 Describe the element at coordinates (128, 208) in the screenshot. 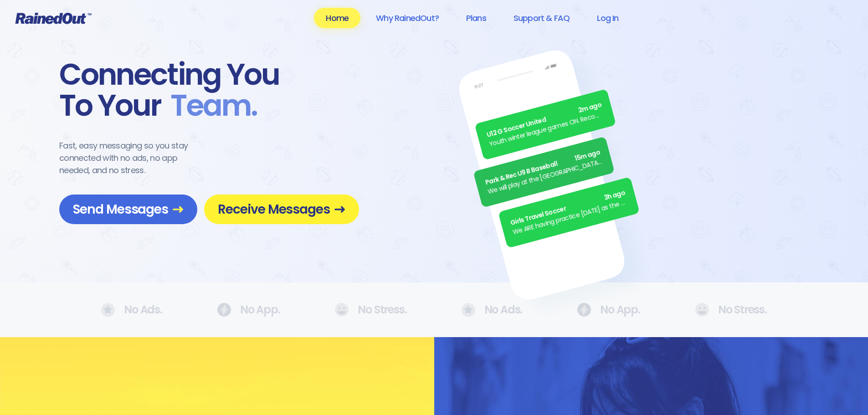

I see `span: Send Messages` at that location.